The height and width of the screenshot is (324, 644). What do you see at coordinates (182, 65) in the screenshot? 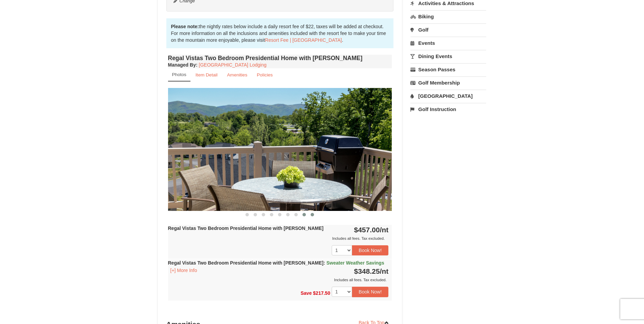
I see `span: Managed By` at bounding box center [182, 65].